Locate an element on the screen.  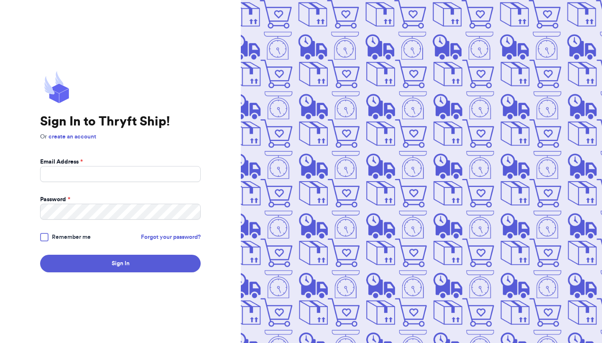
a: create an account is located at coordinates (72, 137).